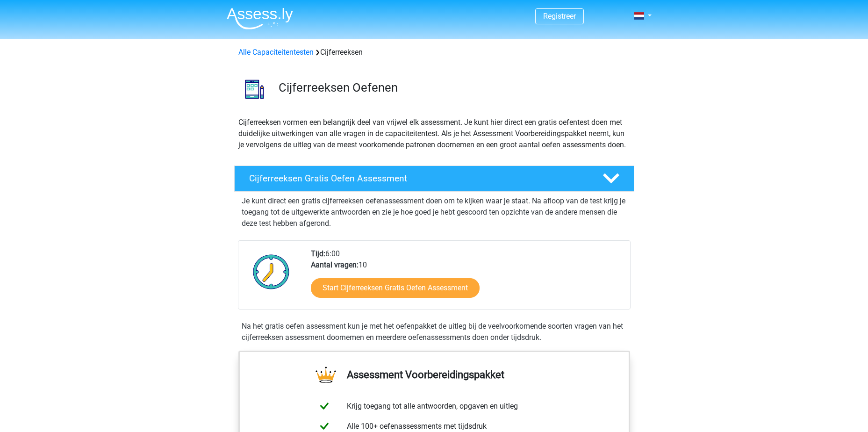  I want to click on b: Tijd:, so click(318, 253).